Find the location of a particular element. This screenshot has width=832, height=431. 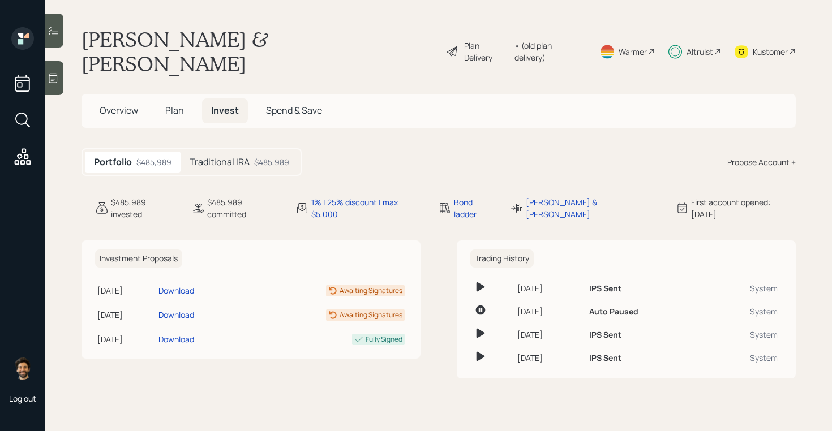

div: Propose Account + is located at coordinates (762, 162).